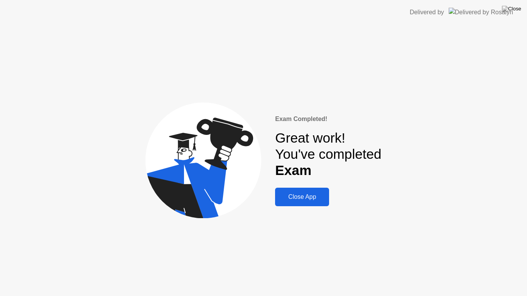 Image resolution: width=527 pixels, height=296 pixels. What do you see at coordinates (302, 197) in the screenshot?
I see `div: Close App` at bounding box center [302, 197].